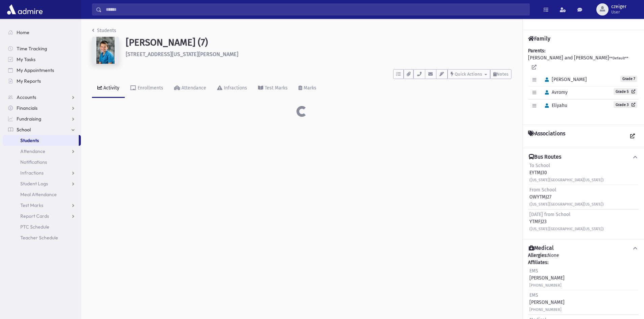 This screenshot has height=319, width=644. Describe the element at coordinates (39, 238) in the screenshot. I see `span: Teacher Schedule` at that location.